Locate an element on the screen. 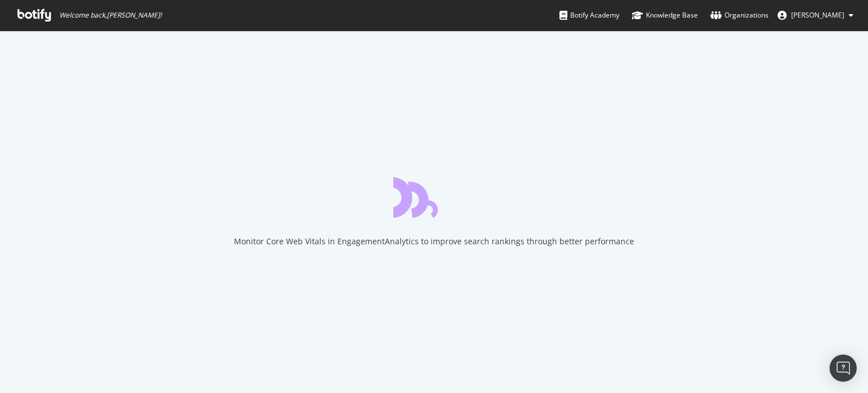  div: animation is located at coordinates (434, 197).